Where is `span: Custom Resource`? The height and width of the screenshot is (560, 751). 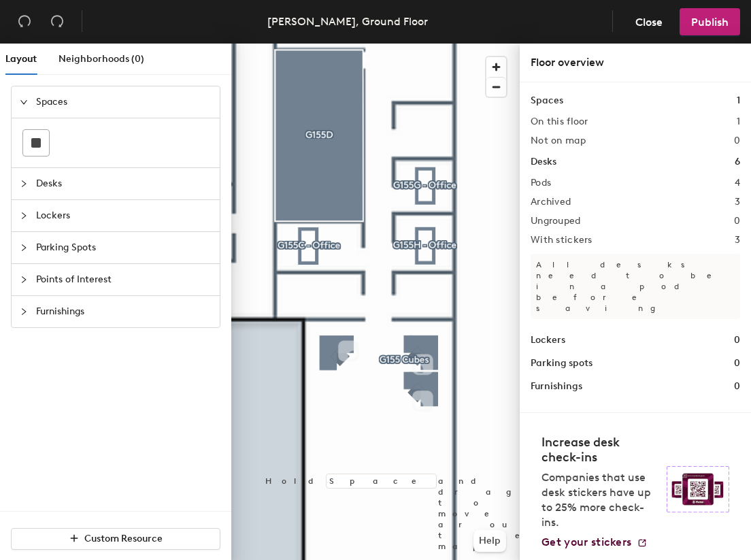
span: Custom Resource is located at coordinates (123, 538).